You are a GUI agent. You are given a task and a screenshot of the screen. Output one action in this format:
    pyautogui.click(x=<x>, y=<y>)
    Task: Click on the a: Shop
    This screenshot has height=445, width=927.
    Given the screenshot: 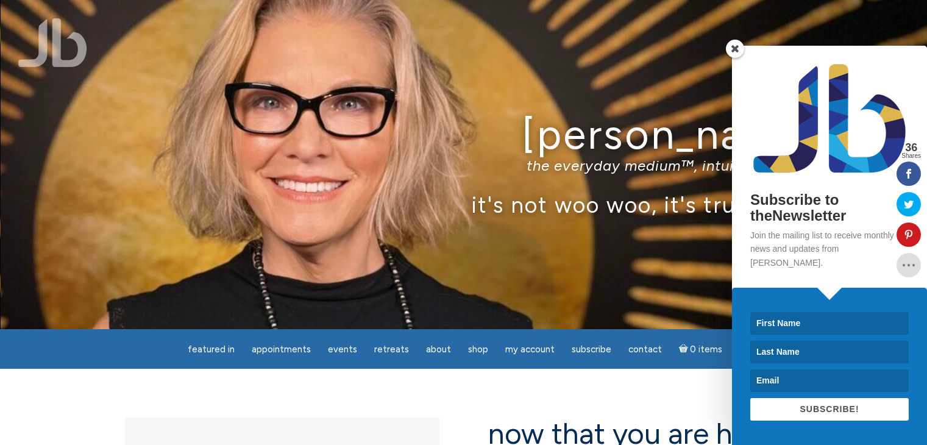 What is the action you would take?
    pyautogui.click(x=478, y=349)
    